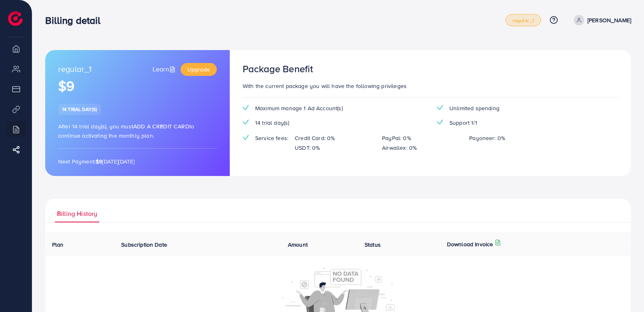 The height and width of the screenshot is (312, 644). What do you see at coordinates (271, 138) in the screenshot?
I see `span: Service fees:` at bounding box center [271, 138].